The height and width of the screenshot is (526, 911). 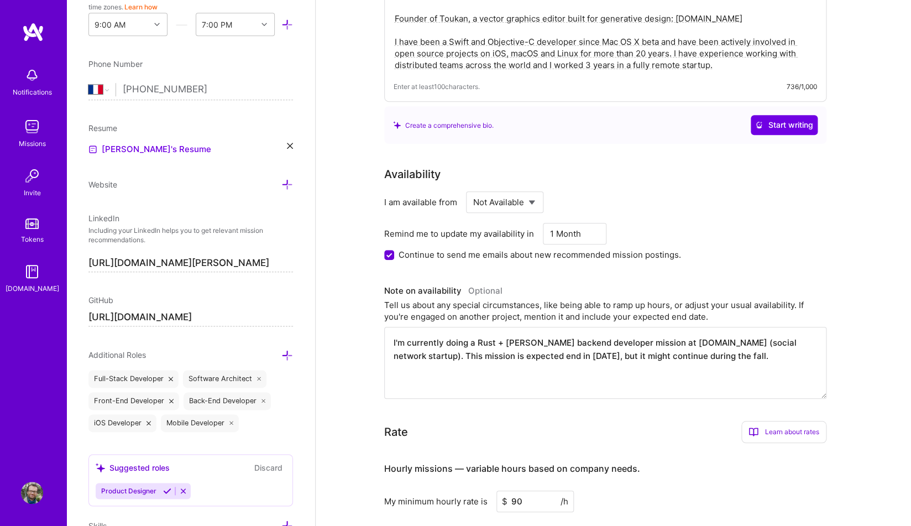 I want to click on span: Resume, so click(x=103, y=128).